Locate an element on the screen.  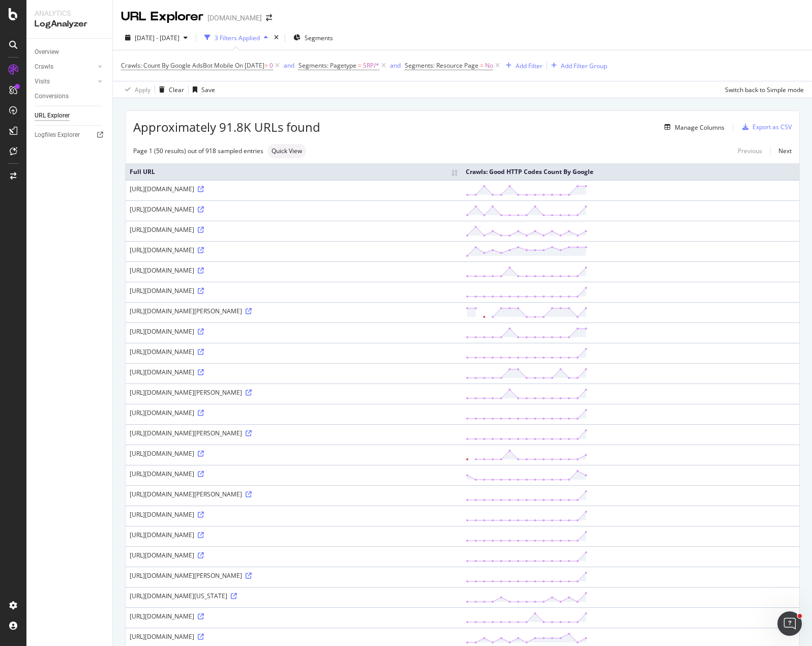
div: times is located at coordinates (276, 38).